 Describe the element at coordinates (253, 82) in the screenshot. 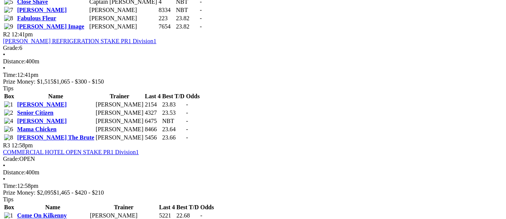

I see `div: Prize Money: $1,515` at that location.